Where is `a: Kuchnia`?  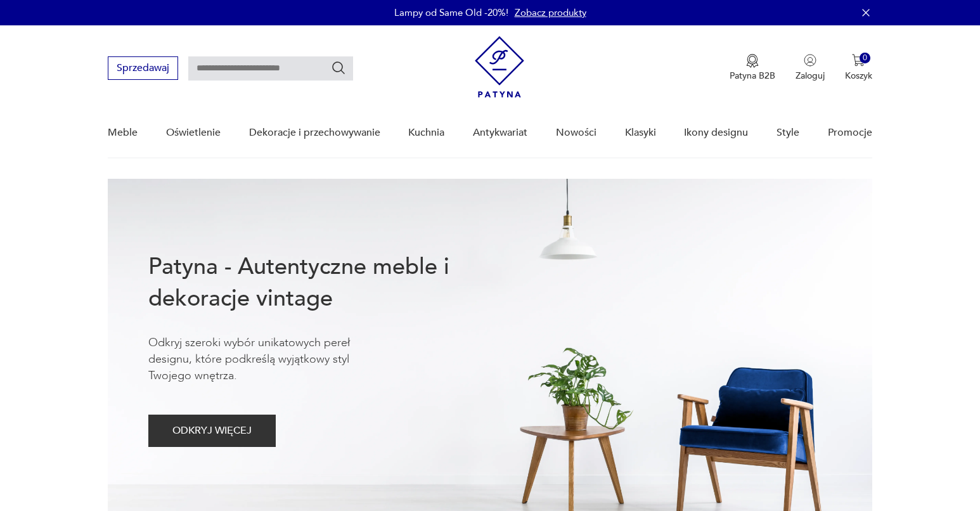
a: Kuchnia is located at coordinates (426, 133).